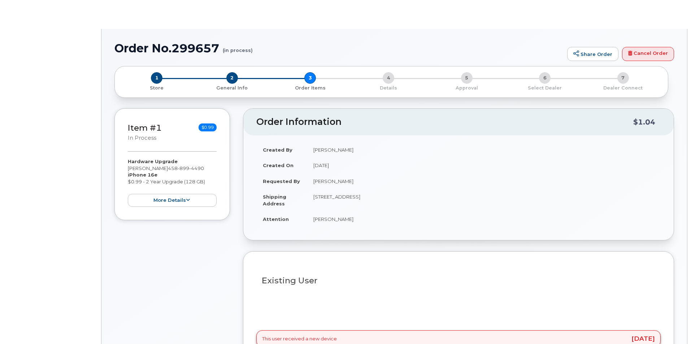  Describe the element at coordinates (153, 161) in the screenshot. I see `strong: Hardware Upgrade` at that location.